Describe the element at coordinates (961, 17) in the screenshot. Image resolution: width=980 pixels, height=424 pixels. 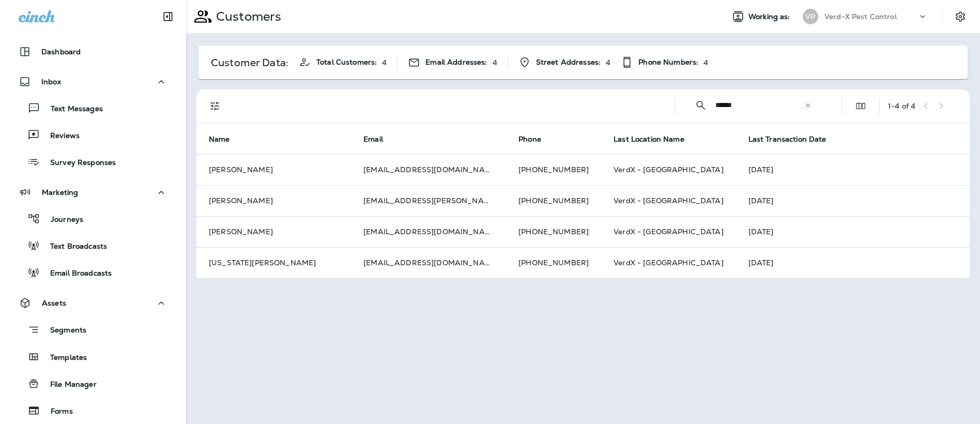
I see `button: Settings` at that location.